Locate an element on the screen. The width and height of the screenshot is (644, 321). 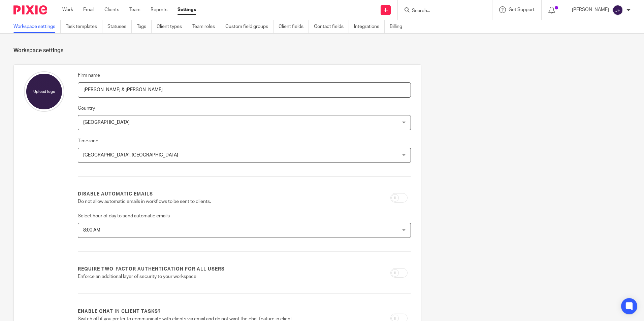
p: Enforce an additional layer of security to your workspace is located at coordinates (187, 276).